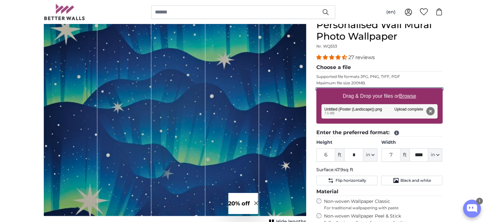 The height and width of the screenshot is (222, 486). Describe the element at coordinates (379, 31) in the screenshot. I see `h1: Personalised Wall Mural Photo Wallpaper` at that location.